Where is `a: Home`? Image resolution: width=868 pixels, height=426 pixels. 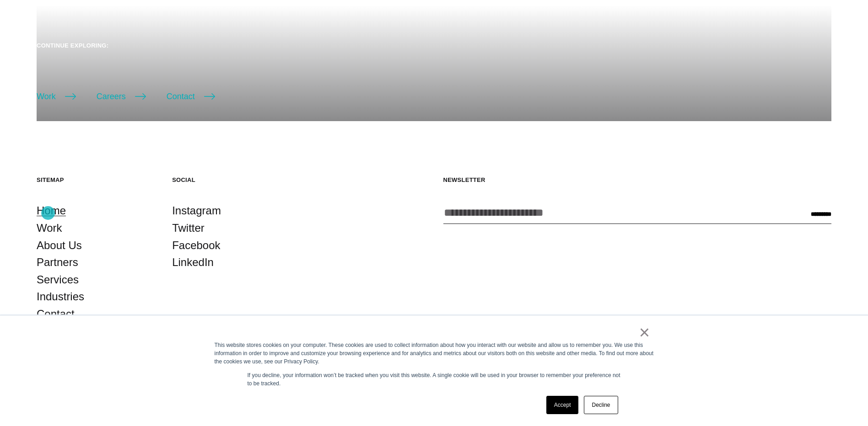
a: Home is located at coordinates (51, 211).